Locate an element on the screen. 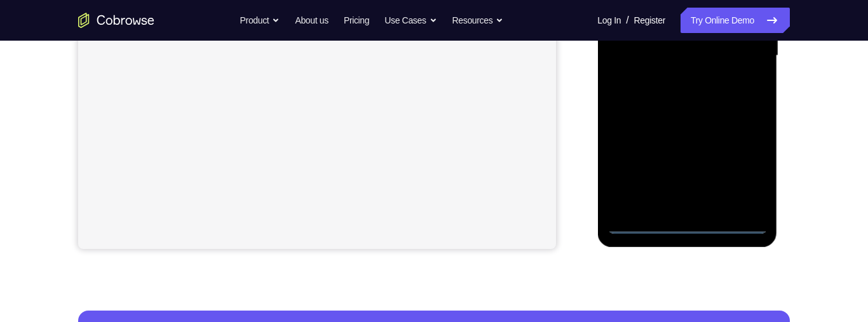 The height and width of the screenshot is (322, 868). a: About us is located at coordinates (311, 20).